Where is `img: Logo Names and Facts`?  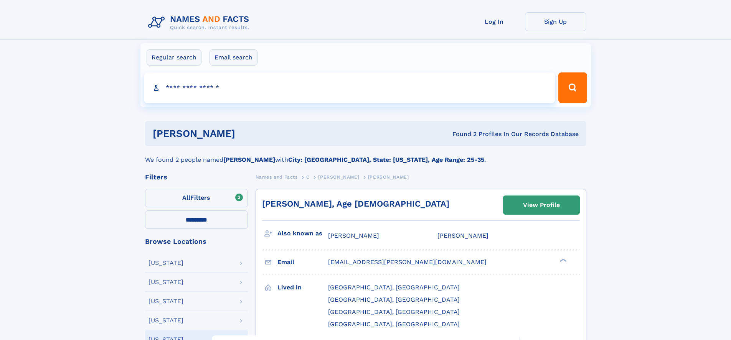 img: Logo Names and Facts is located at coordinates (200, 23).